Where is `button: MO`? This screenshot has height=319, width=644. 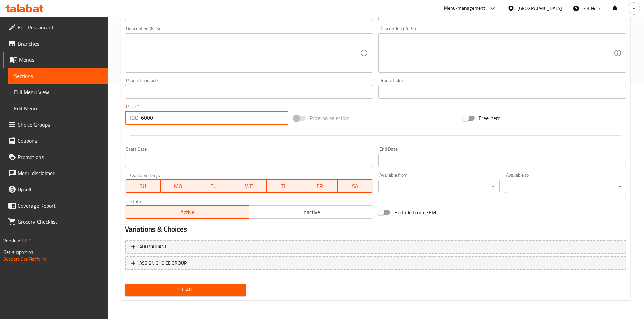
button: MO is located at coordinates (178, 186).